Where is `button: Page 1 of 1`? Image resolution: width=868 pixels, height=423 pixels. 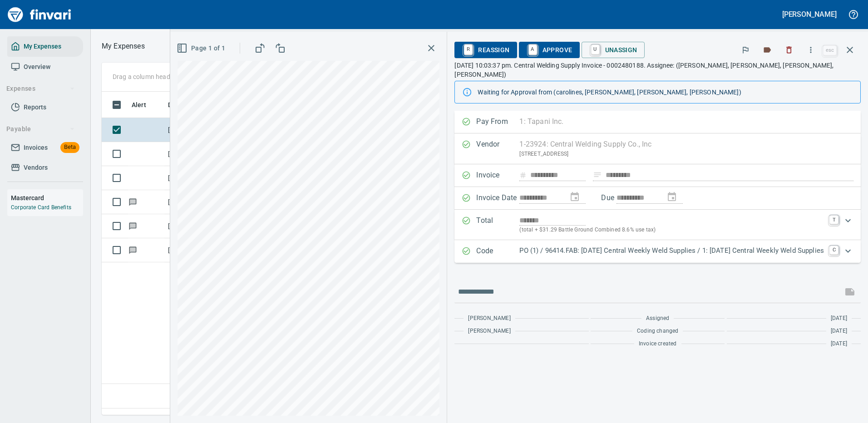 button: Page 1 of 1 is located at coordinates (201, 48).